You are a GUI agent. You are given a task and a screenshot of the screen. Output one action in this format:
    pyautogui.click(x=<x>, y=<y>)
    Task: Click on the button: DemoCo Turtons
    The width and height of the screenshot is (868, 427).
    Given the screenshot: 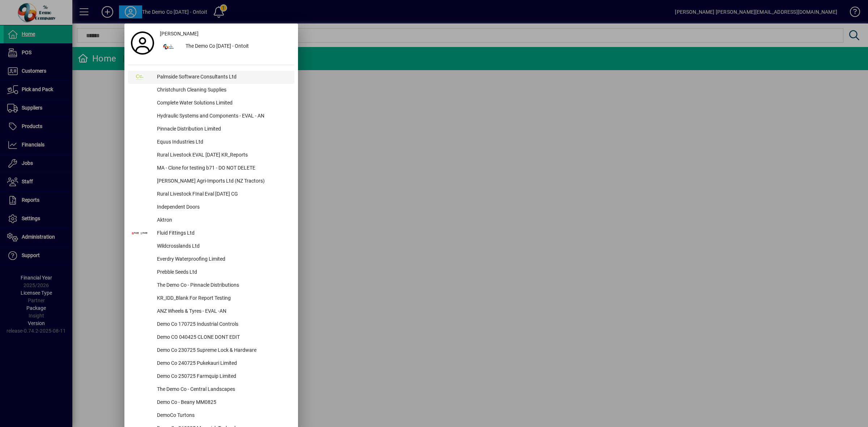 What is the action you would take?
    pyautogui.click(x=211, y=416)
    